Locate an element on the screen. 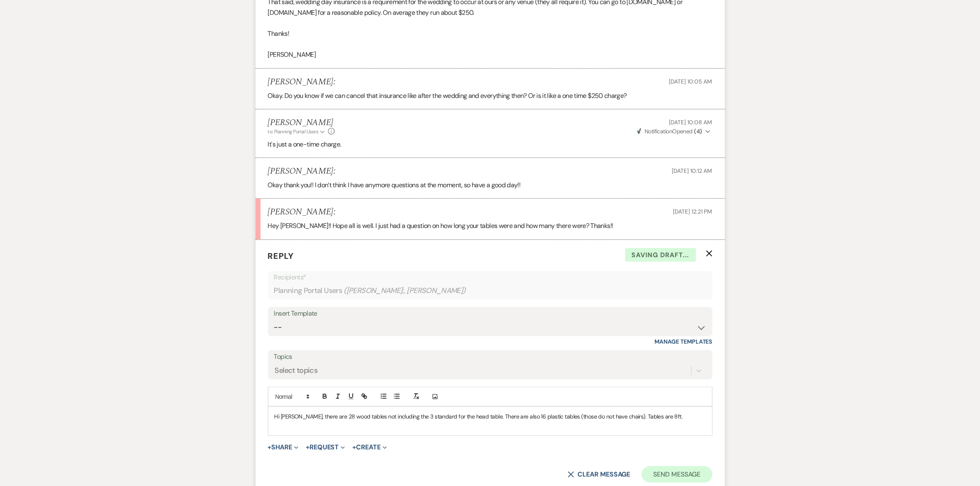 The width and height of the screenshot is (980, 486). a: Manage Templates is located at coordinates (684, 342).